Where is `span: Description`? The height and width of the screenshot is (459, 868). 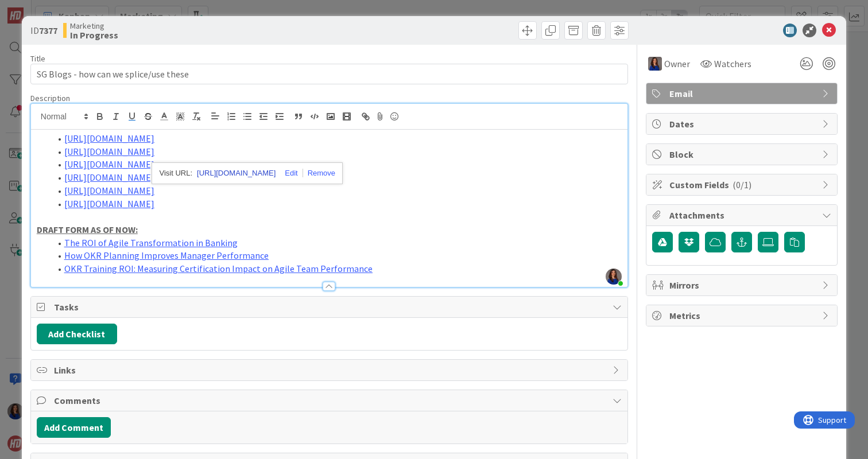 span: Description is located at coordinates (50, 98).